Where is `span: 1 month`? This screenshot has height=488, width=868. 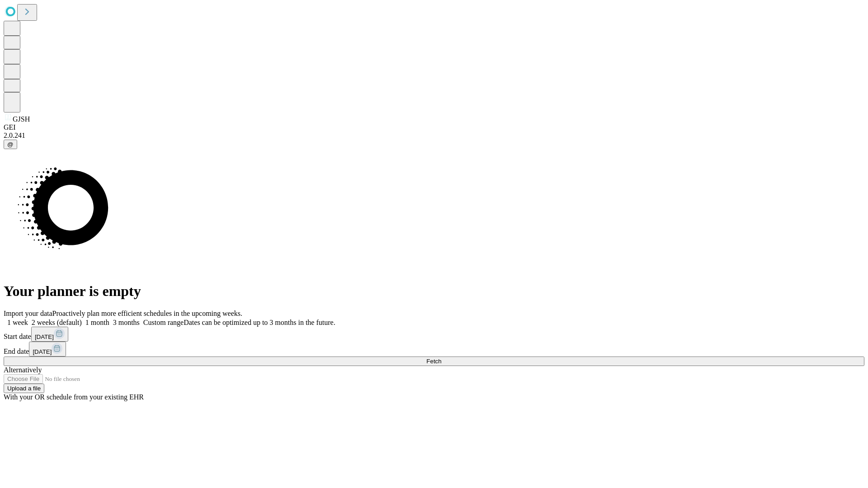
span: 1 month is located at coordinates (97, 322).